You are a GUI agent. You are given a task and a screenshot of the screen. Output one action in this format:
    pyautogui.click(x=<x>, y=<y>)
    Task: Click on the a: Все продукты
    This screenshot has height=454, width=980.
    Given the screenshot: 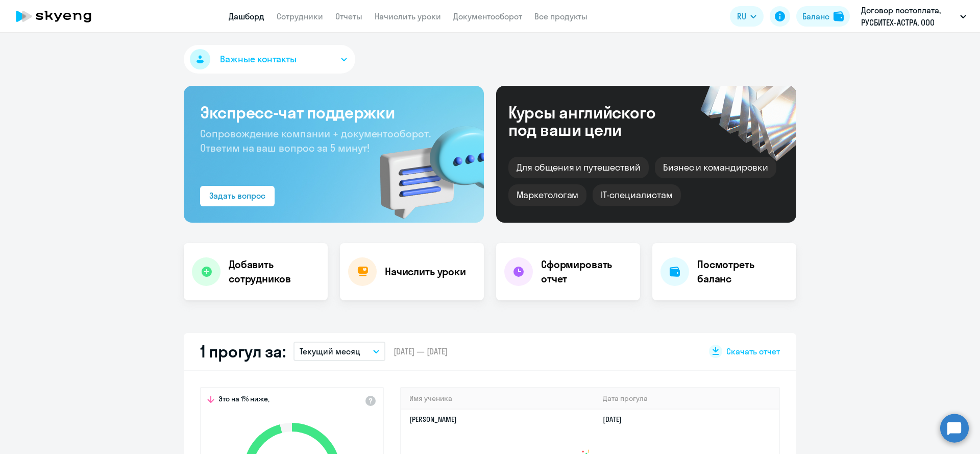 What is the action you would take?
    pyautogui.click(x=561, y=16)
    